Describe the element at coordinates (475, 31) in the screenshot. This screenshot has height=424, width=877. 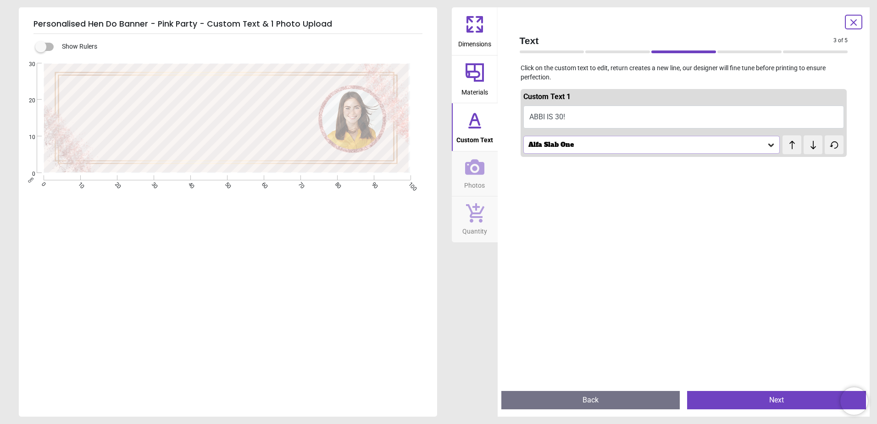
I see `button: Dimensions` at that location.